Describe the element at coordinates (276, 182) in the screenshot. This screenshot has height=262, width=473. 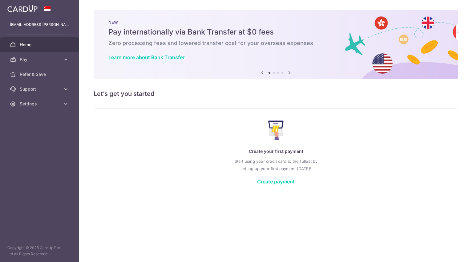
I see `a: Create payment` at that location.